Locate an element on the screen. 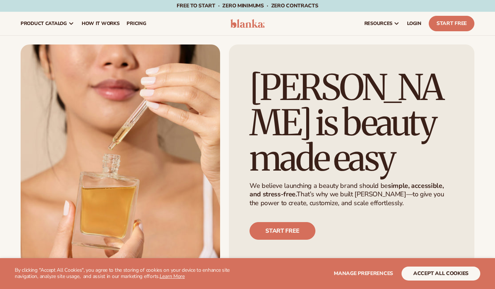  span: How It Works is located at coordinates (100, 24).